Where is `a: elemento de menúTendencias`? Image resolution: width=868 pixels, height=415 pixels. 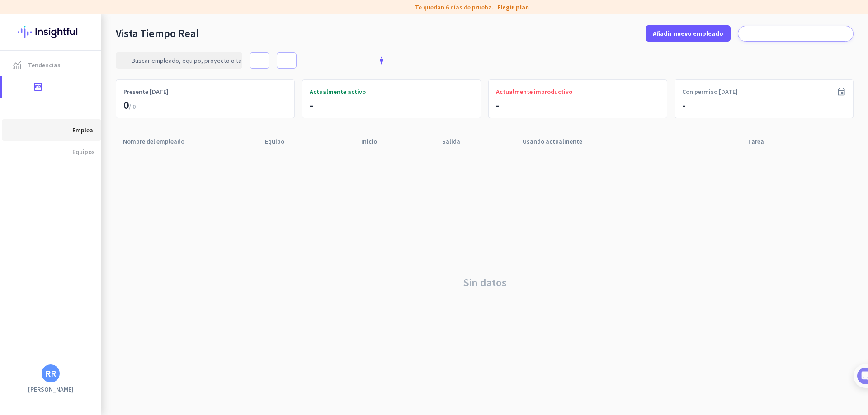 a: elemento de menúTendencias is located at coordinates (52, 65).